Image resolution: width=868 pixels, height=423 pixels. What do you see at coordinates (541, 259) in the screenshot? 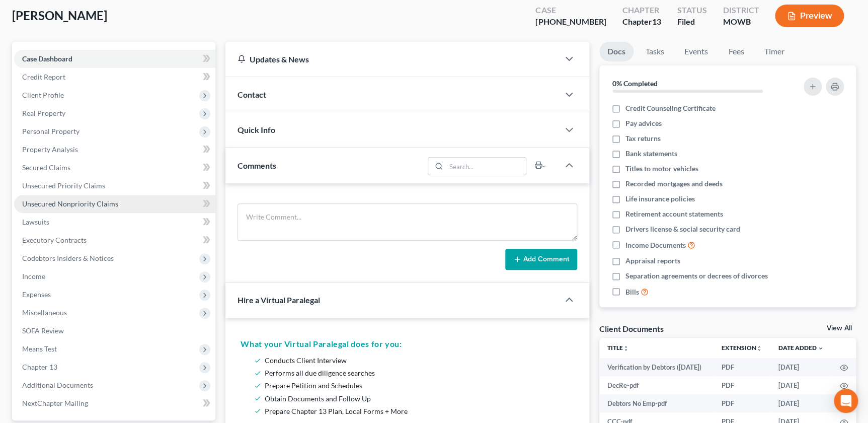
I see `button: Add Comment` at bounding box center [541, 259].